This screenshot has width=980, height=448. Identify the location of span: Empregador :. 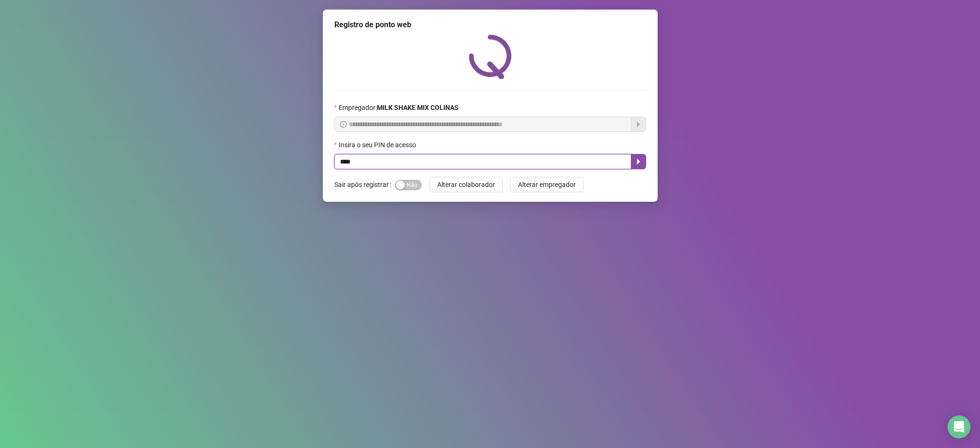
(398, 108).